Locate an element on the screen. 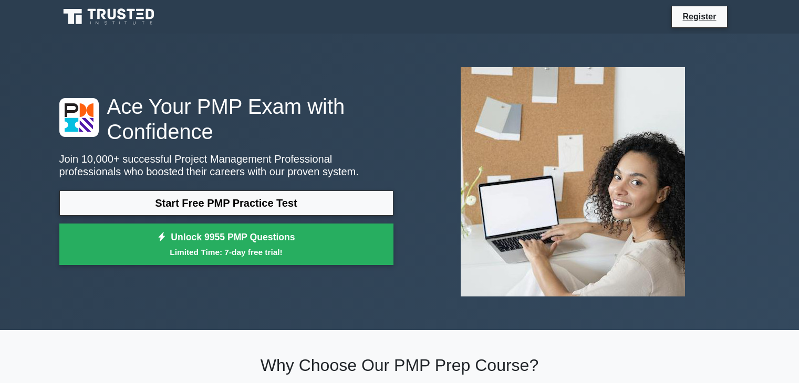  p: Join 10,000+ successful Project Management Professional professionals who boosted their careers w... is located at coordinates (226, 165).